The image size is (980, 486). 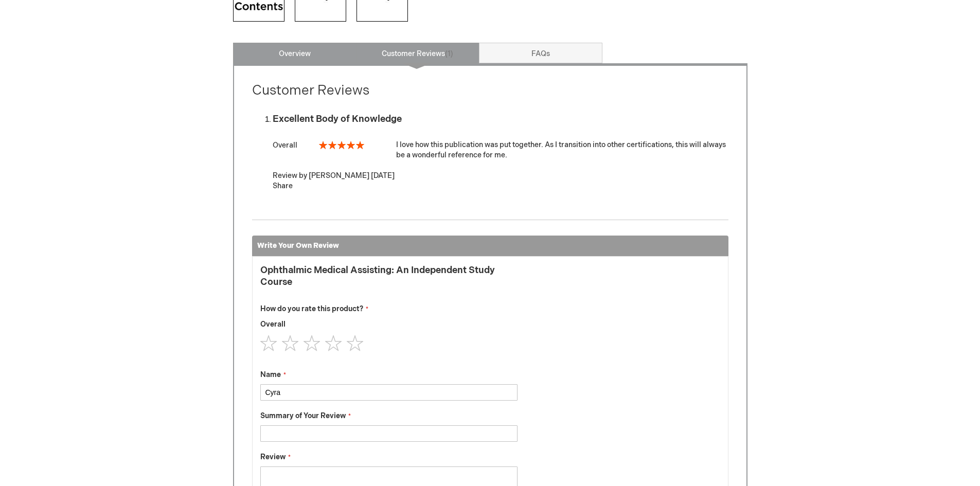 I want to click on span: Name, so click(x=270, y=374).